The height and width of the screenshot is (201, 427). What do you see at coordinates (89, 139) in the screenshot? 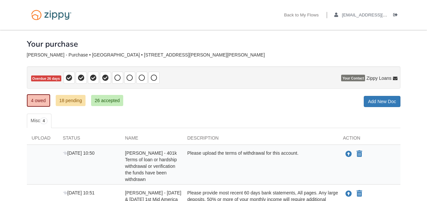
I see `div: Status` at bounding box center [89, 139].